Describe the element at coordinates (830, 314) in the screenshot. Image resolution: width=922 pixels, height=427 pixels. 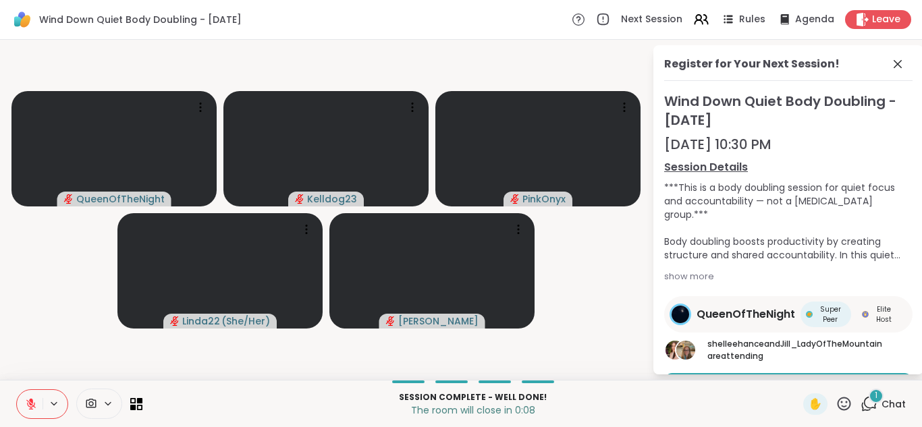
I see `span: Super Peer` at that location.